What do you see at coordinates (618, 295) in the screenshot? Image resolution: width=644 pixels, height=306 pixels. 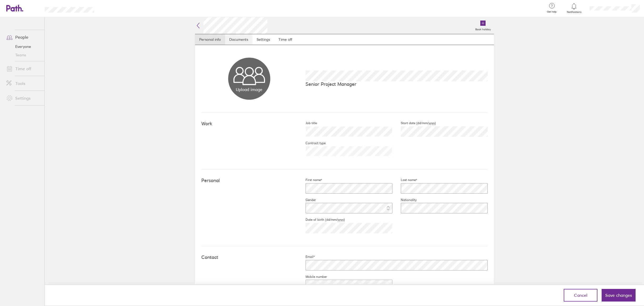 I see `button: Save changes` at bounding box center [618, 295].